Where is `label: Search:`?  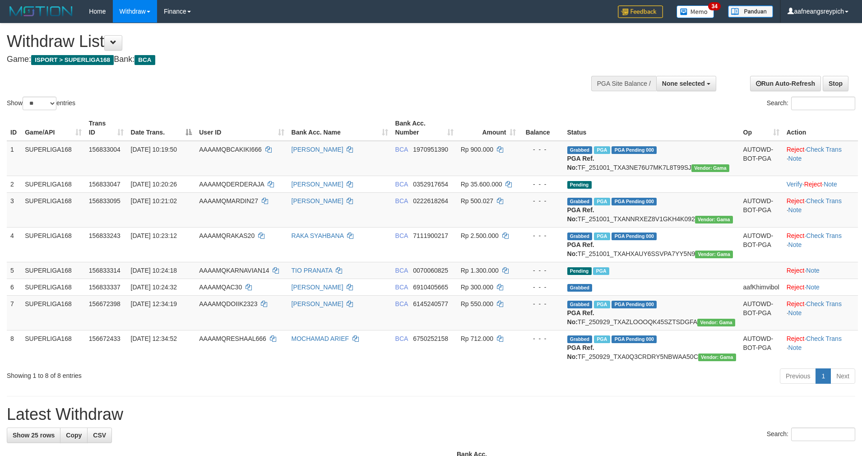 label: Search: is located at coordinates (811, 103).